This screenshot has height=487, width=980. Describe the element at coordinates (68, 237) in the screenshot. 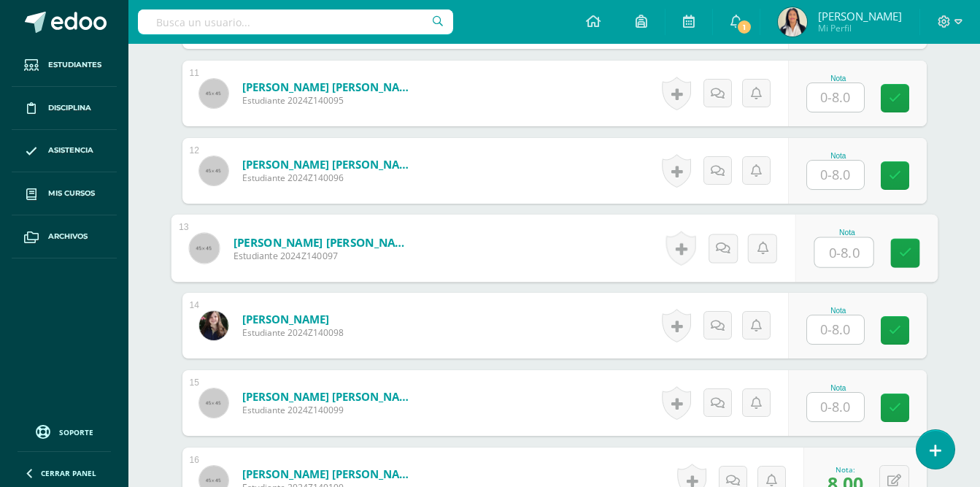

I see `span: Archivos` at that location.